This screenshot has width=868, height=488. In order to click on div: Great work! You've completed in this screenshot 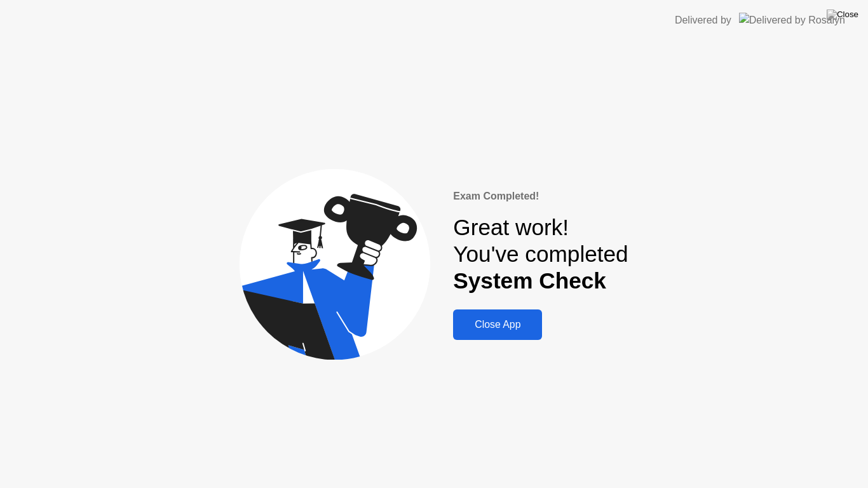, I will do `click(540, 254)`.